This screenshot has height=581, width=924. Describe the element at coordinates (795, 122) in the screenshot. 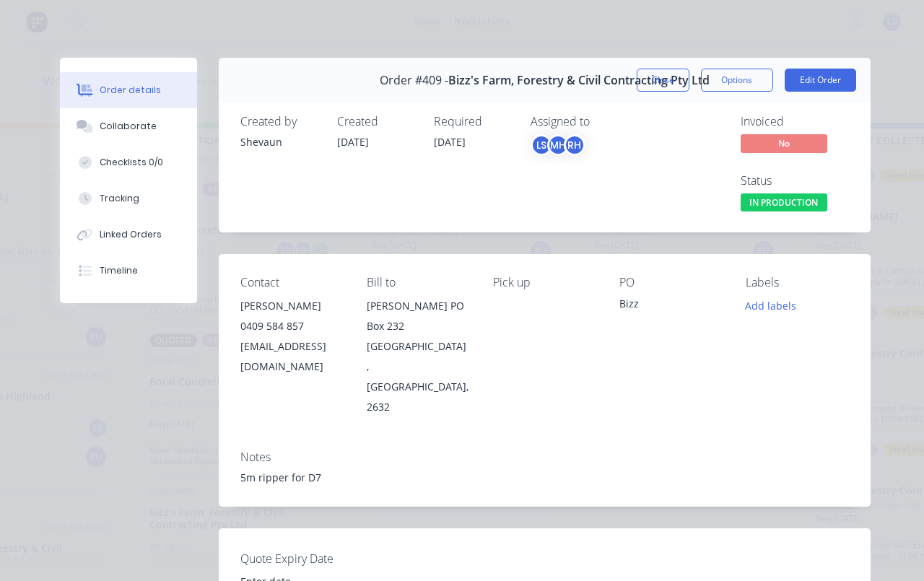

I see `div: Invoiced` at that location.